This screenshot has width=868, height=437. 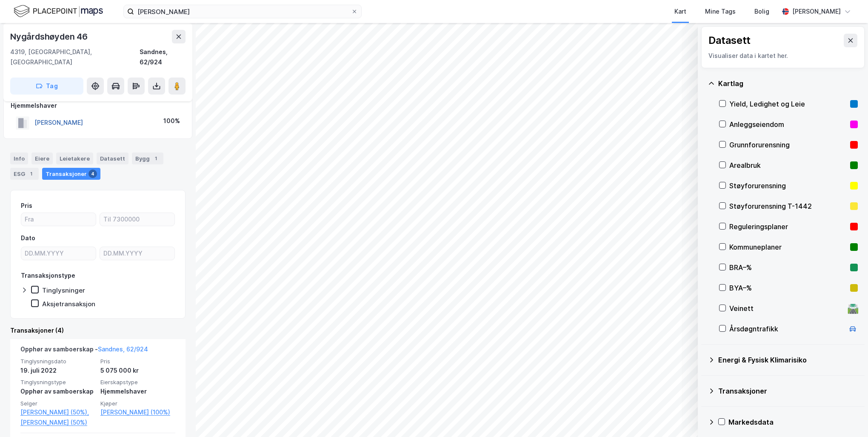 I want to click on input: Søk på adresse, matrikkel, gårdeiere, leietakere eller personer, so click(x=242, y=12).